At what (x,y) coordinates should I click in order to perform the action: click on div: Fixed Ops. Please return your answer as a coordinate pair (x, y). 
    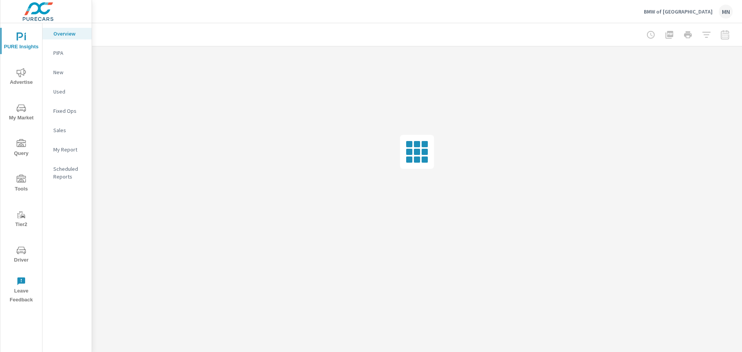
    Looking at the image, I should click on (67, 111).